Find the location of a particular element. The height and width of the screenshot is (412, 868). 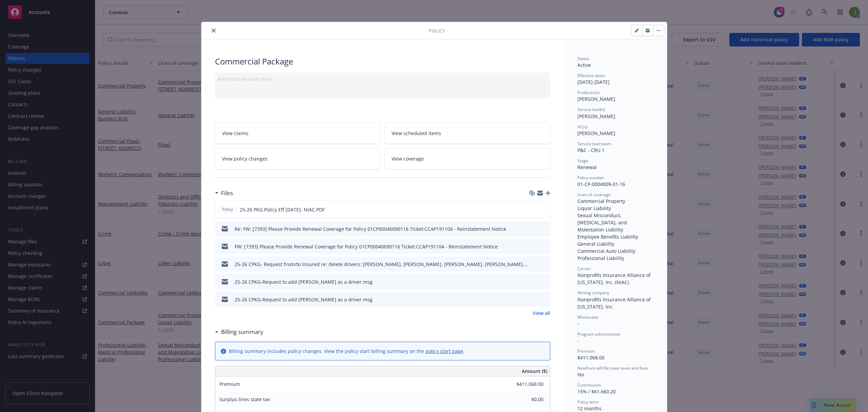

a: View coverage is located at coordinates (467, 158).